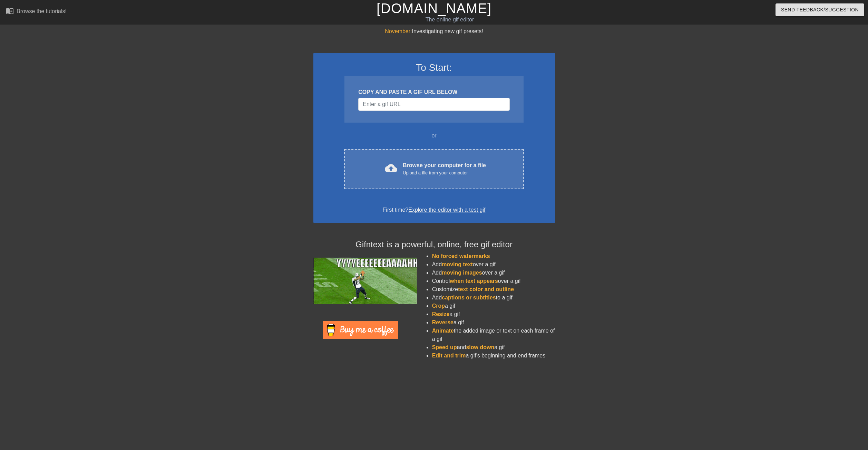 Image resolution: width=868 pixels, height=450 pixels. I want to click on li: Control over a gif, so click(493, 281).